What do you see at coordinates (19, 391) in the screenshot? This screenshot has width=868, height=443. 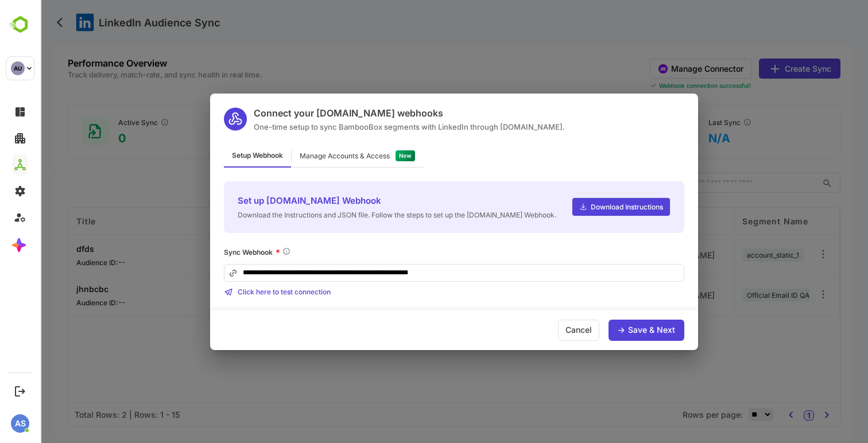 I see `button: Logout` at bounding box center [19, 391].